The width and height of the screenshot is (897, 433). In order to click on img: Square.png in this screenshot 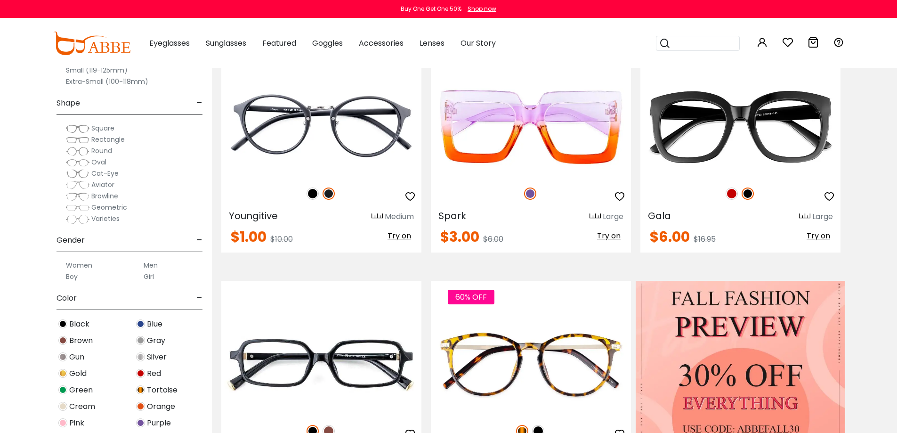, I will do `click(78, 129)`.